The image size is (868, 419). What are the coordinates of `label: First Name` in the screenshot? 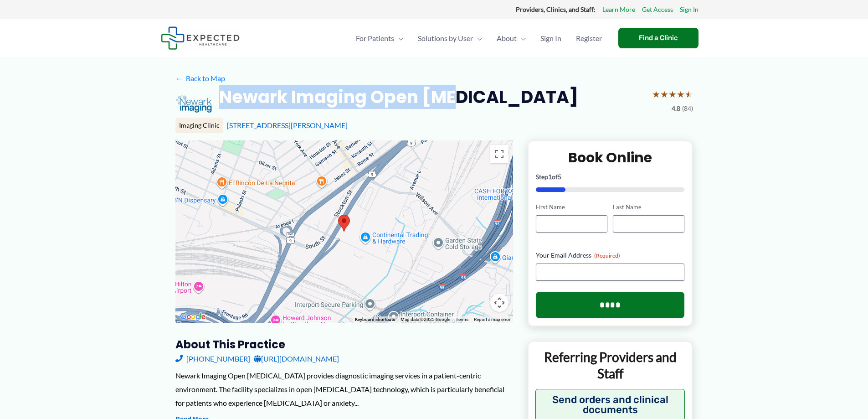 It's located at (572, 207).